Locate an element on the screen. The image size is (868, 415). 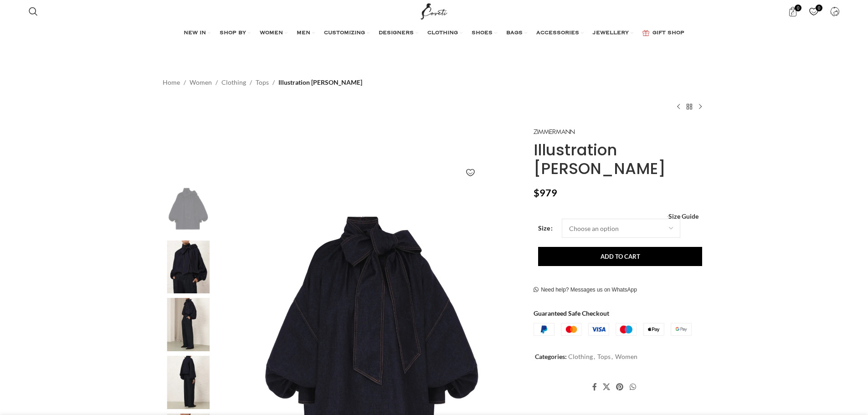
img: guaranteed-safe-checkout-bordered.j is located at coordinates (612, 329).